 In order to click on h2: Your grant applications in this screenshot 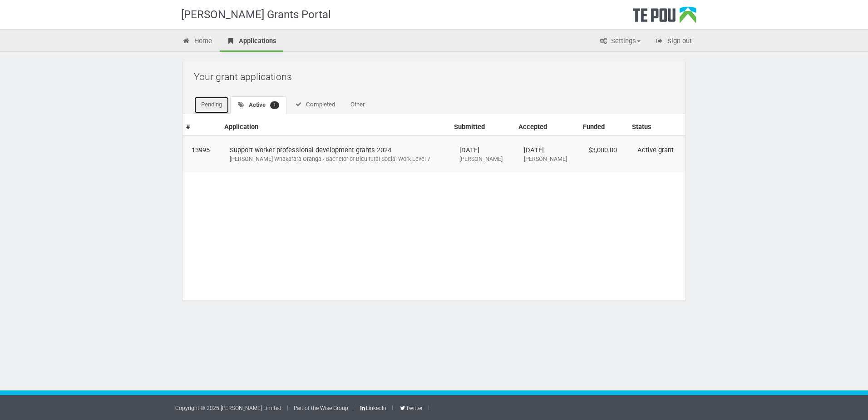, I will do `click(436, 76)`.